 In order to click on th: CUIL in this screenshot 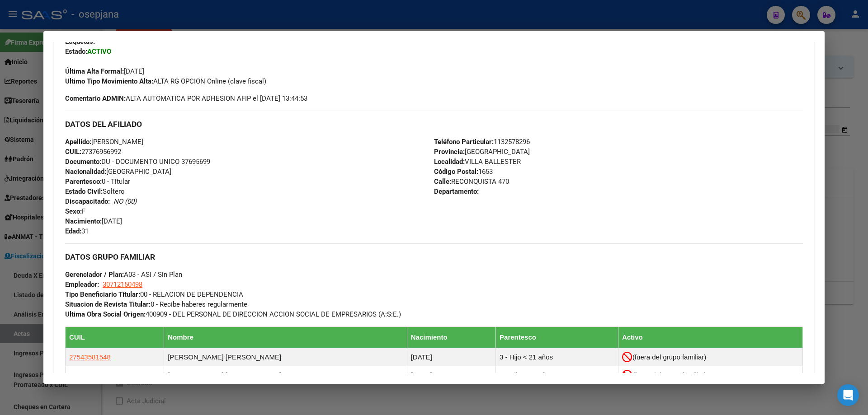, I will do `click(115, 337)`.